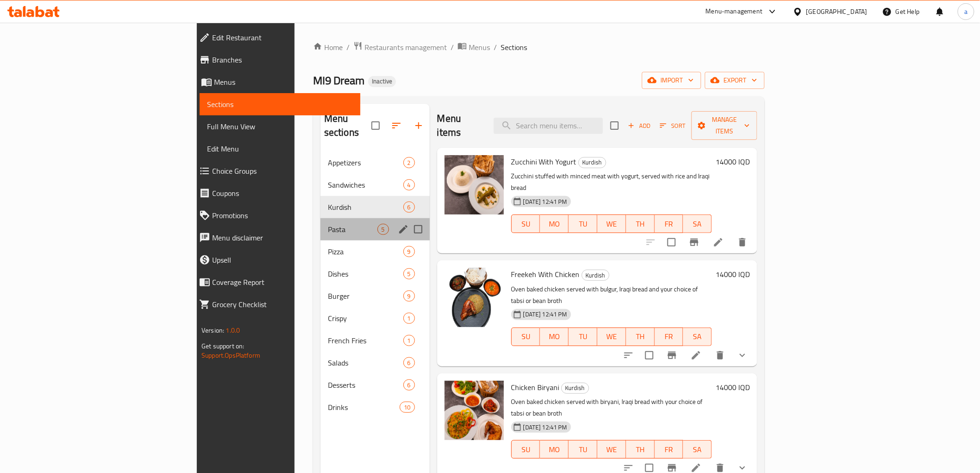 The image size is (980, 473). Describe the element at coordinates (365, 296) in the screenshot. I see `div: Burger` at that location.